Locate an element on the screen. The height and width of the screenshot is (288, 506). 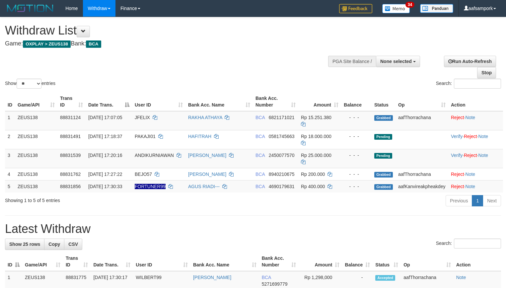
th: Status: activate to sort column ascending is located at coordinates (387, 262).